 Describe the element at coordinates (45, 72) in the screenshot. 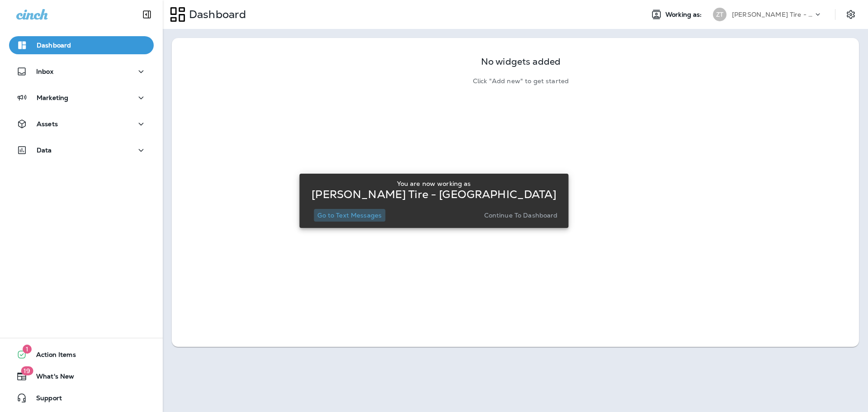

I see `p: Inbox` at that location.